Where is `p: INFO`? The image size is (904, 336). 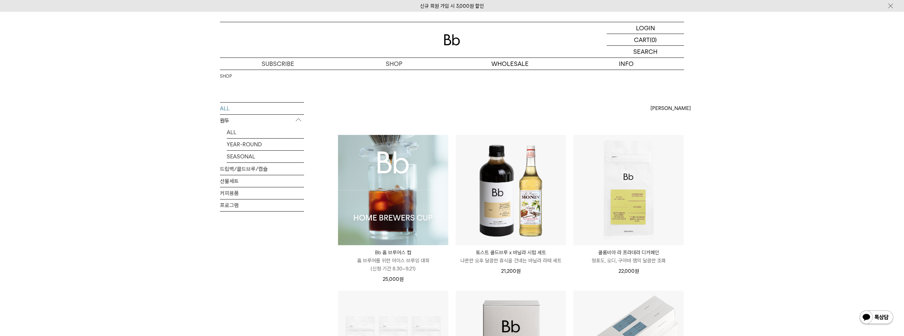 p: INFO is located at coordinates (626, 64).